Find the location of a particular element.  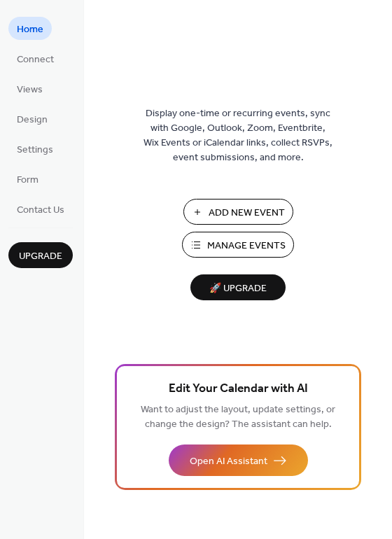

span: Home is located at coordinates (30, 30).